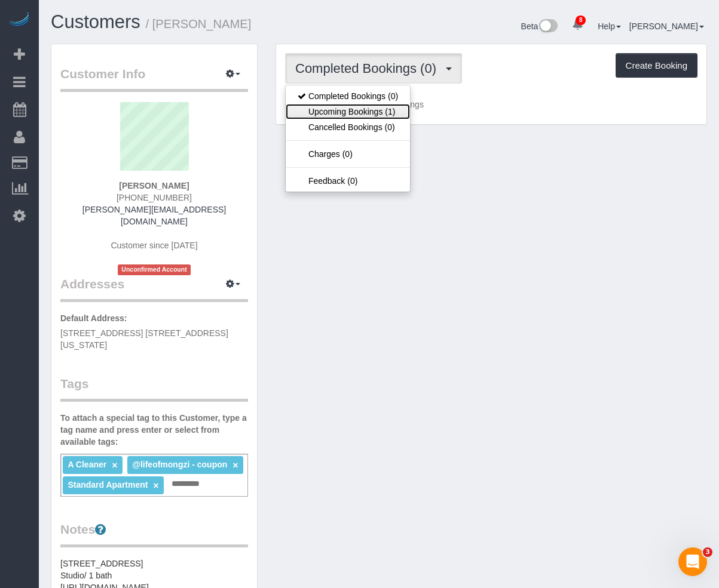  I want to click on span: A Cleaner, so click(87, 464).